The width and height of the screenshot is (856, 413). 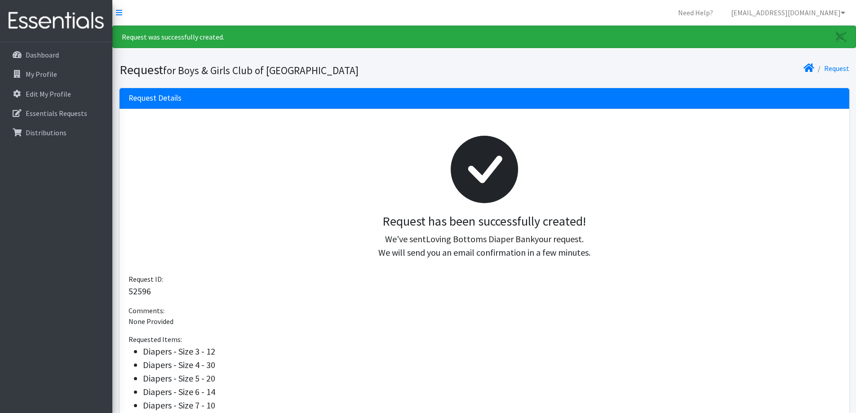 What do you see at coordinates (155, 339) in the screenshot?
I see `span: Requested Items:` at bounding box center [155, 339].